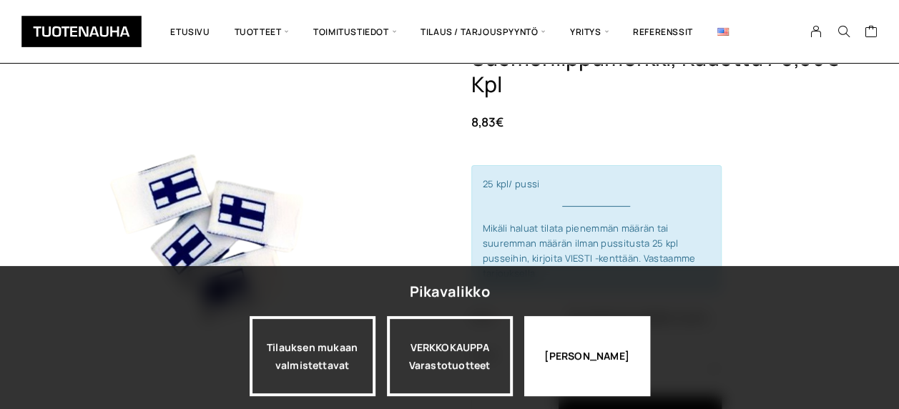 This screenshot has width=899, height=409. Describe the element at coordinates (663, 31) in the screenshot. I see `a: Referenssit` at that location.